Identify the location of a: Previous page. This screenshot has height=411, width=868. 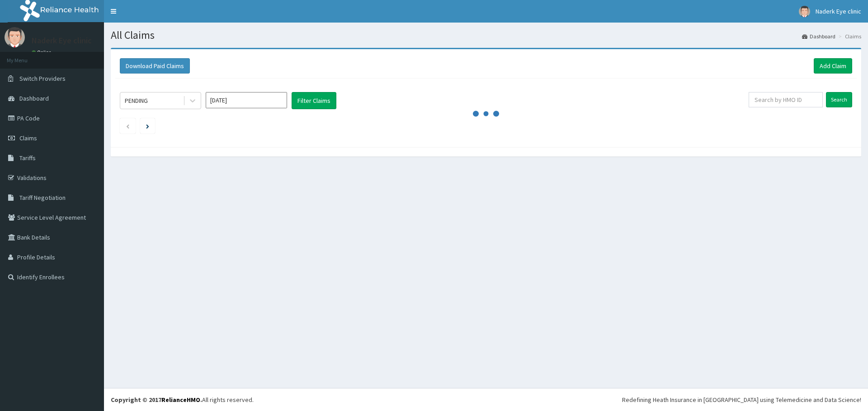
(128, 126).